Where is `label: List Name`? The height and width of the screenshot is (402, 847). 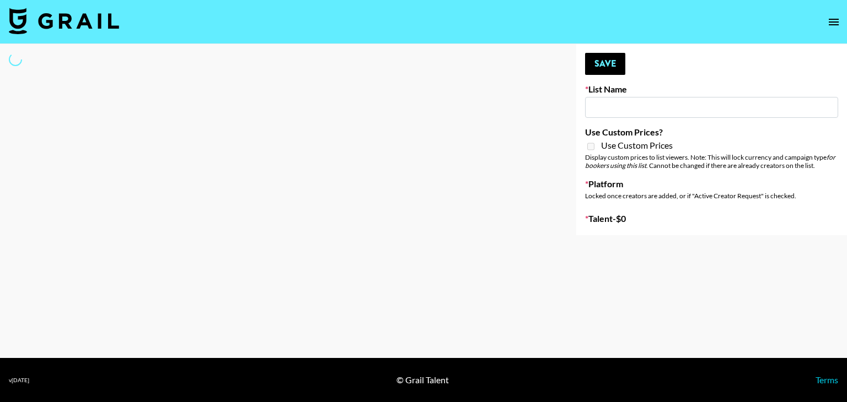
label: List Name is located at coordinates (711, 89).